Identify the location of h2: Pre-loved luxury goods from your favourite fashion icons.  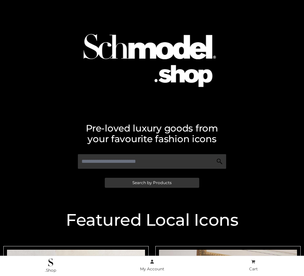
(152, 134).